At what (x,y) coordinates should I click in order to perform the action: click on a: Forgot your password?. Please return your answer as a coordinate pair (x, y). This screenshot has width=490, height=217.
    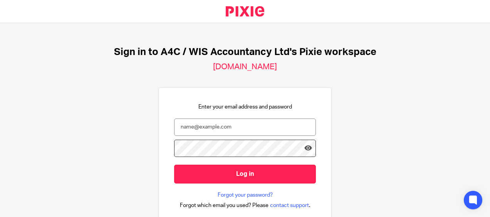
    Looking at the image, I should click on (245, 195).